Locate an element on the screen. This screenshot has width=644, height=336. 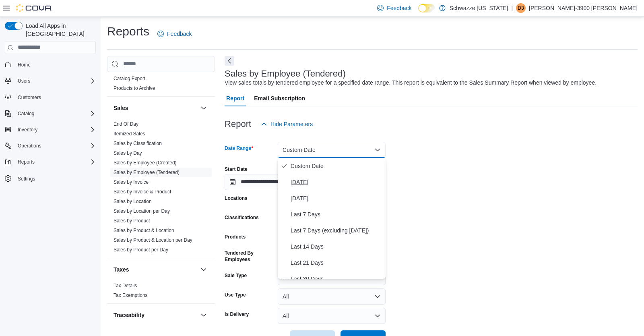
span: Sales by Day is located at coordinates (128, 153).